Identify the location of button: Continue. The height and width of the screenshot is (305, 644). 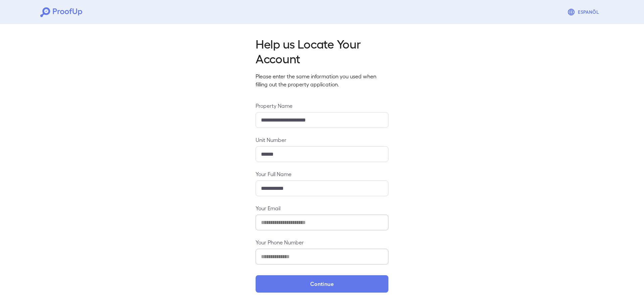
(322, 284).